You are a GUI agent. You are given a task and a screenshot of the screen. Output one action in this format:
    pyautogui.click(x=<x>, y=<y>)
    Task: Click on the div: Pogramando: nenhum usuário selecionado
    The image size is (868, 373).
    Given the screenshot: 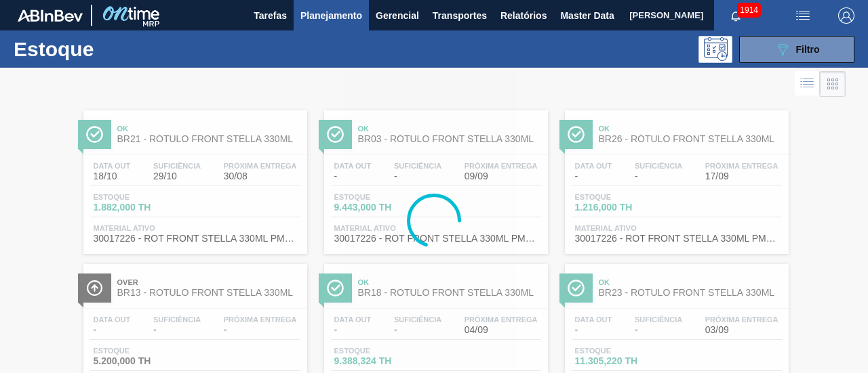 What is the action you would take?
    pyautogui.click(x=716, y=50)
    